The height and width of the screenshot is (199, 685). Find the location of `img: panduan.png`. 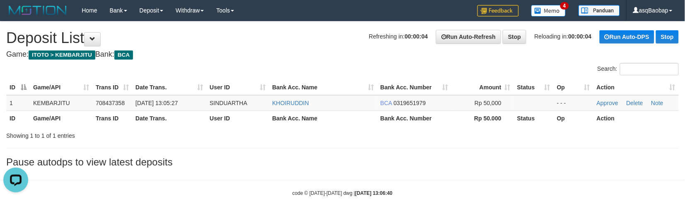

img: panduan.png is located at coordinates (599, 10).